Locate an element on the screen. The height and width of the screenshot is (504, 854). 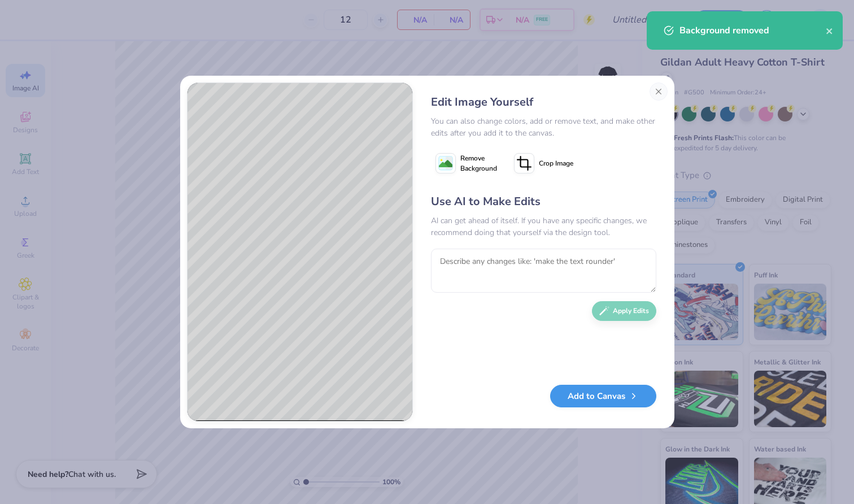
span: Remove Background is located at coordinates (478, 163).